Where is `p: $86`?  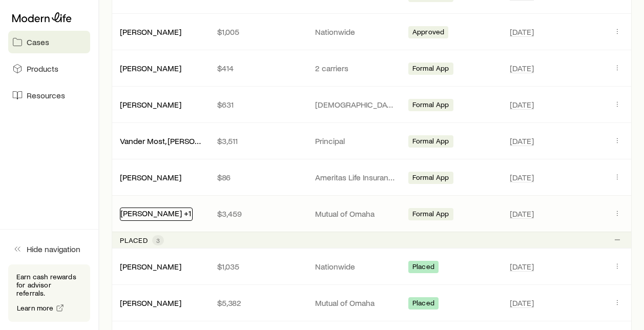
p: $86 is located at coordinates (257, 177).